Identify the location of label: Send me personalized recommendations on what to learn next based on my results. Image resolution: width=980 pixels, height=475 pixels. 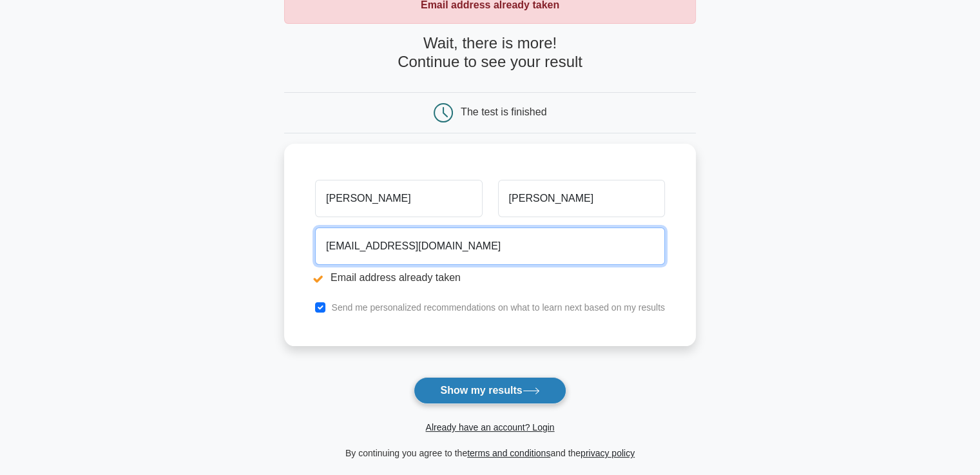
(499, 307).